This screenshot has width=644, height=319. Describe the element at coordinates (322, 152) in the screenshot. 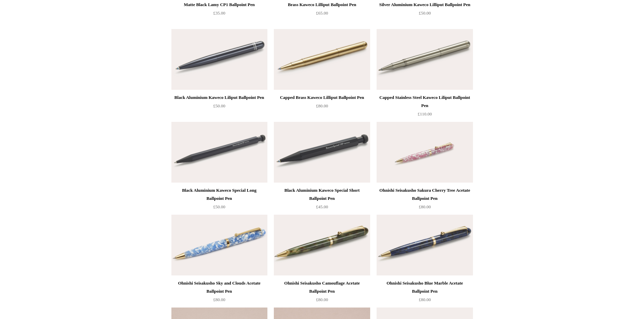

I see `a: Black Aluminium Kaweco Special Short Ballpoint Pen Black Aluminium Kaweco Special Short Ballpoint...` at that location.